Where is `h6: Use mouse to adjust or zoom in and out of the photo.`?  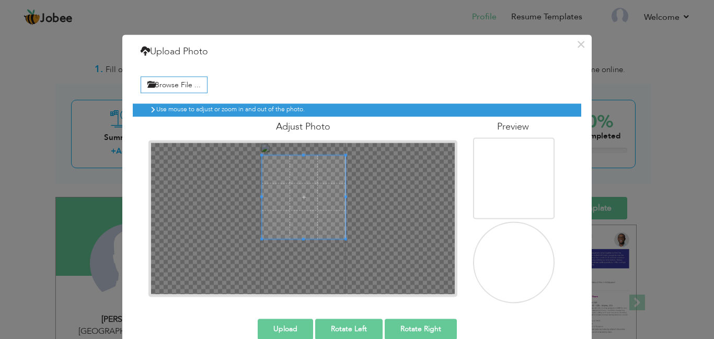 h6: Use mouse to adjust or zoom in and out of the photo. is located at coordinates (358, 109).